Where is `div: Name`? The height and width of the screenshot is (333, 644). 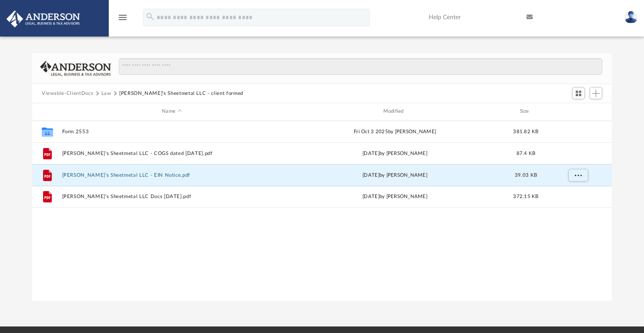 div: Name is located at coordinates (171, 111).